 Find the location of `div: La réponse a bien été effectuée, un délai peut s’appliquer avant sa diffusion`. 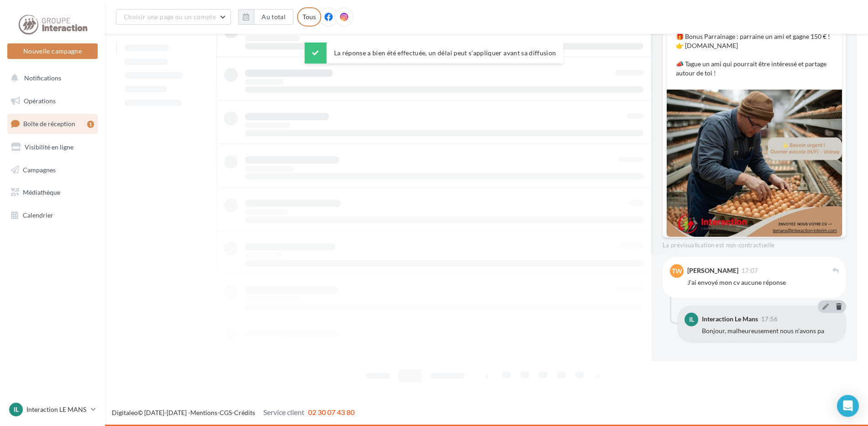

div: La réponse a bien été effectuée, un délai peut s’appliquer avant sa diffusion is located at coordinates (434, 53).